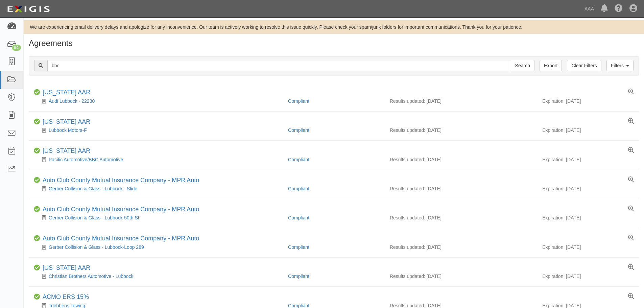  What do you see at coordinates (619, 9) in the screenshot?
I see `i: Help Center - Complianz` at bounding box center [619, 9].